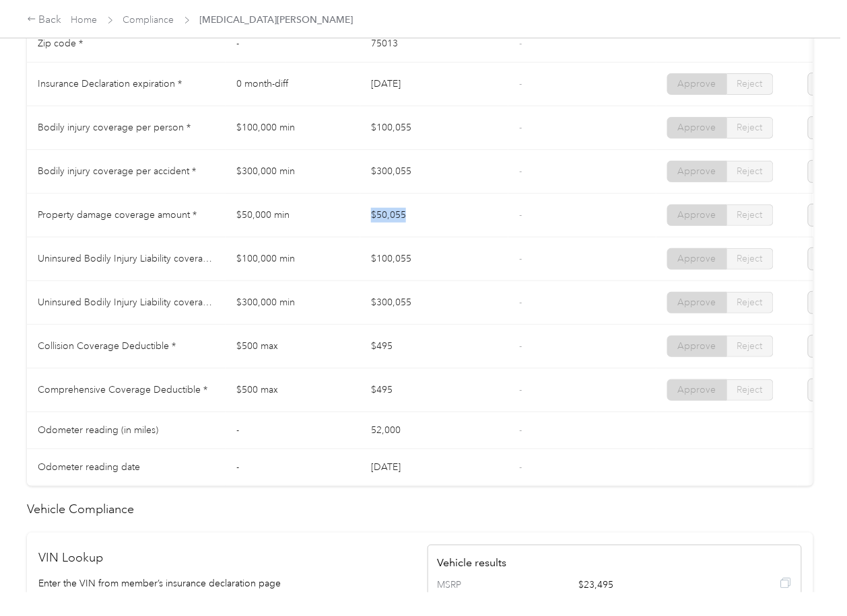 This screenshot has height=616, width=847. What do you see at coordinates (110, 83) in the screenshot?
I see `span: Insurance Declaration expiration *` at bounding box center [110, 83].